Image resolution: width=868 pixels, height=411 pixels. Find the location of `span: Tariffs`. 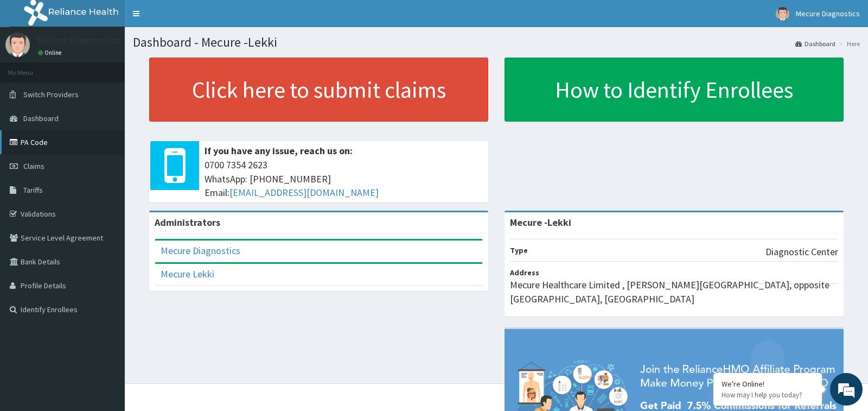

span: Tariffs is located at coordinates (33, 190).